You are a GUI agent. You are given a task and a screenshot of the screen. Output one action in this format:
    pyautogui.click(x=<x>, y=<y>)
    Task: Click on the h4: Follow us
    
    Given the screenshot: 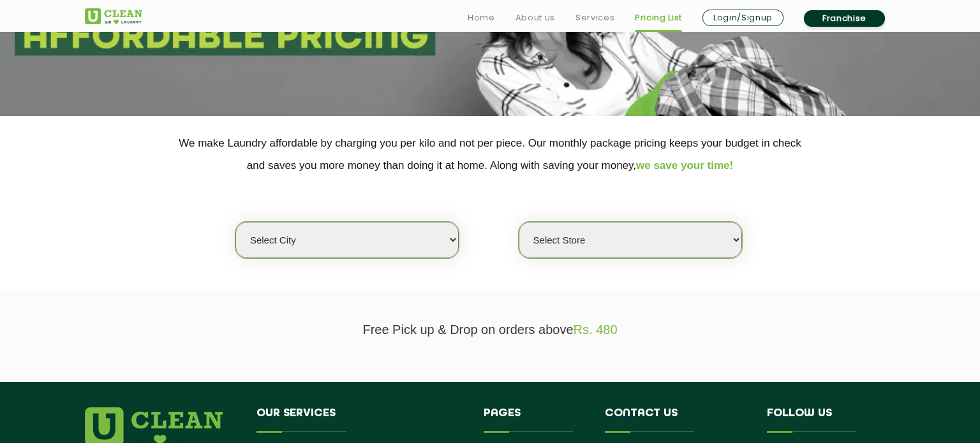 What is the action you would take?
    pyautogui.click(x=823, y=419)
    